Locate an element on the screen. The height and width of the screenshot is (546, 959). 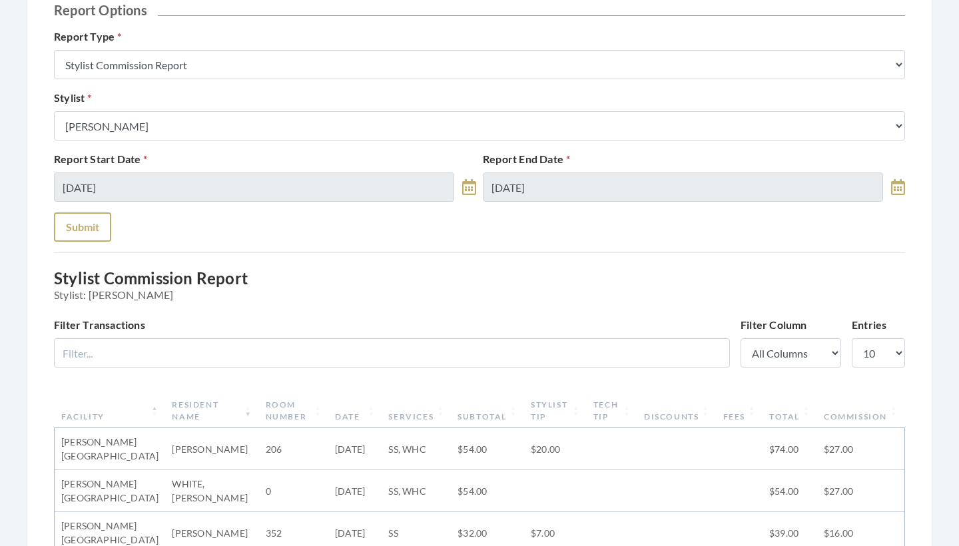
th: Facility: activate to sort column descending is located at coordinates (110, 411).